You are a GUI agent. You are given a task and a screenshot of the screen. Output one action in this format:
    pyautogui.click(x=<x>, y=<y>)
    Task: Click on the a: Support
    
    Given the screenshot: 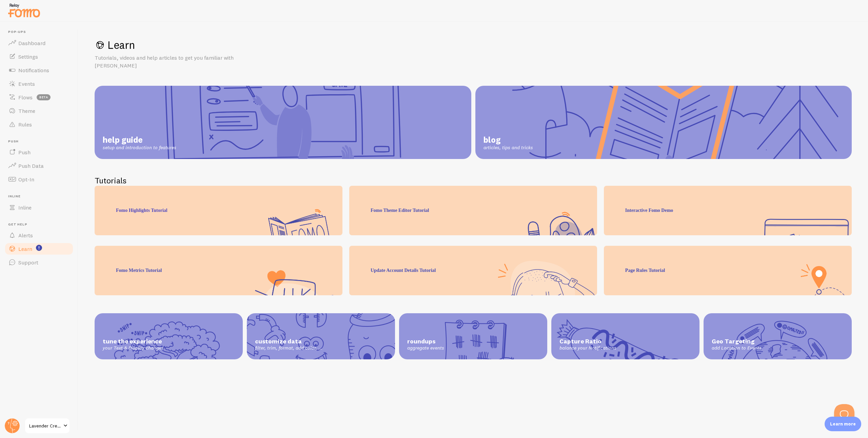 What is the action you would take?
    pyautogui.click(x=39, y=263)
    